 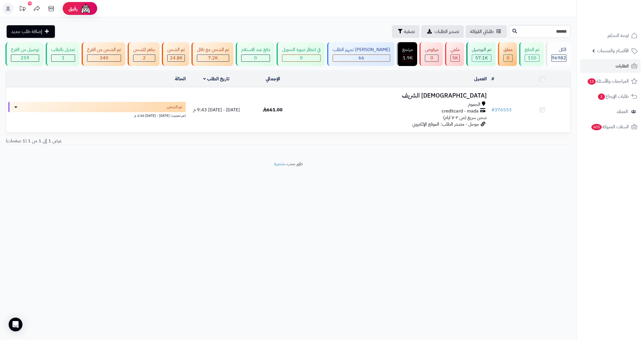 What do you see at coordinates (501, 110) in the screenshot?
I see `a: #376553` at bounding box center [501, 110].